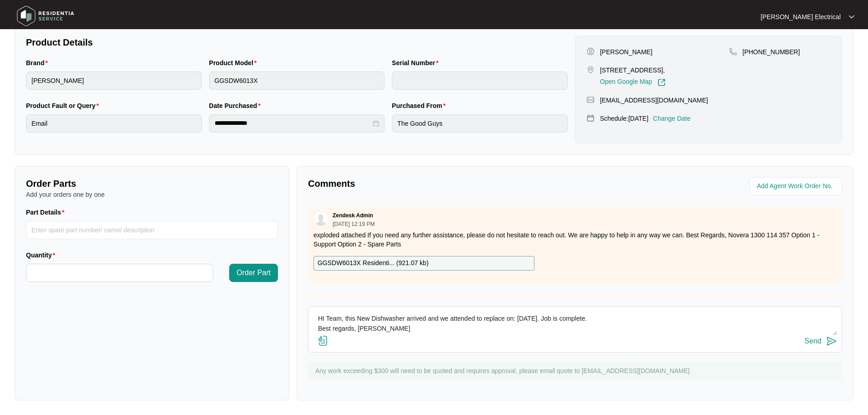 The height and width of the screenshot is (415, 868). What do you see at coordinates (797, 186) in the screenshot?
I see `input: Add Agent Work Order No.` at bounding box center [797, 186].